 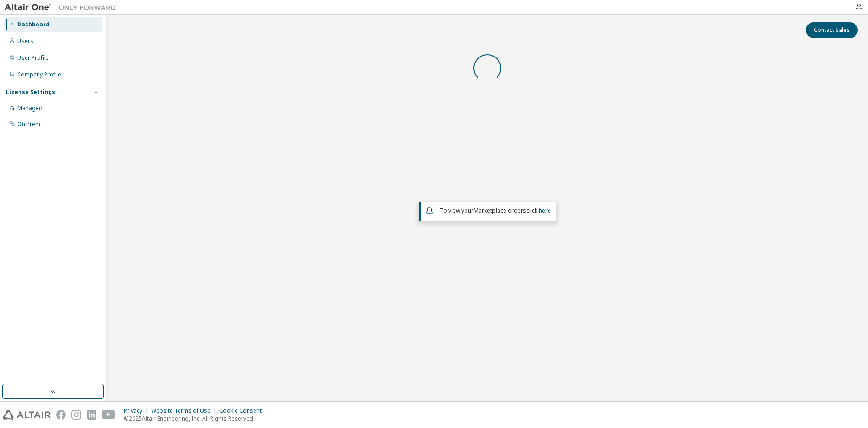 I want to click on em: Marketplace orders, so click(x=500, y=211).